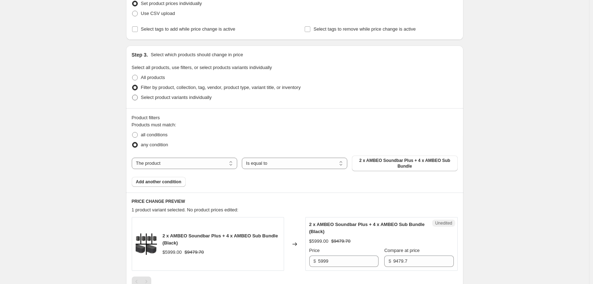 The width and height of the screenshot is (593, 284). Describe the element at coordinates (295, 118) in the screenshot. I see `div: Product filters` at that location.